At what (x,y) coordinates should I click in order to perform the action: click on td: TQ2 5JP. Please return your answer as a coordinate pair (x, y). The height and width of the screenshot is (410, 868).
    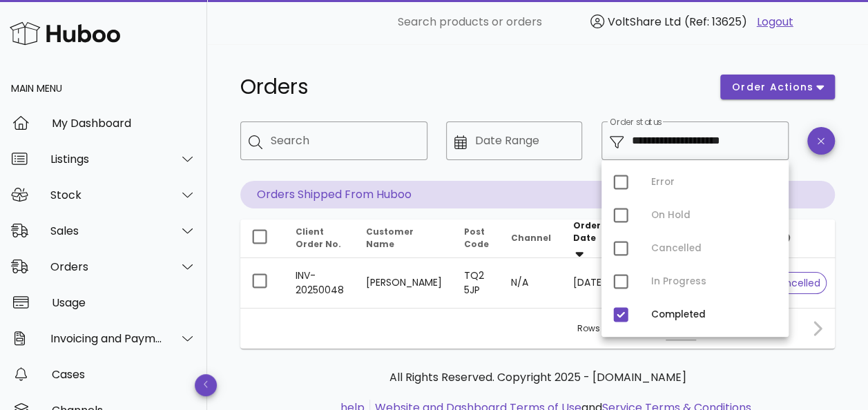
    Looking at the image, I should click on (476, 283).